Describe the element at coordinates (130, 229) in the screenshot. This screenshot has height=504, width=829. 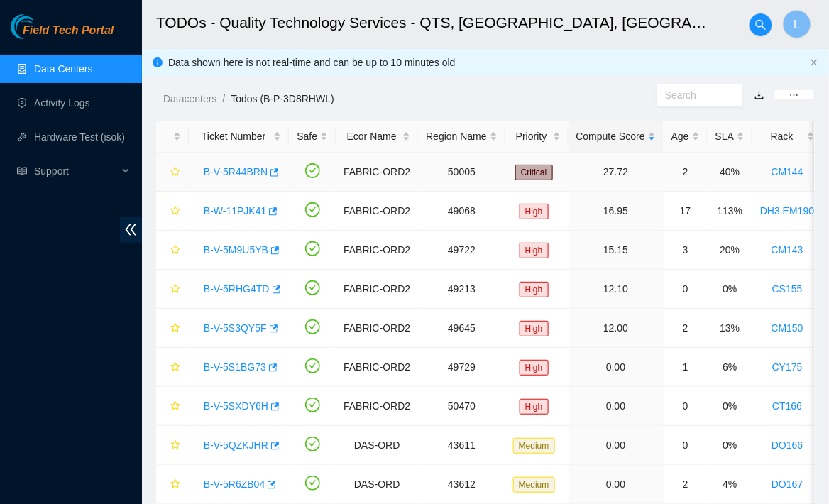
I see `span: double-left` at that location.